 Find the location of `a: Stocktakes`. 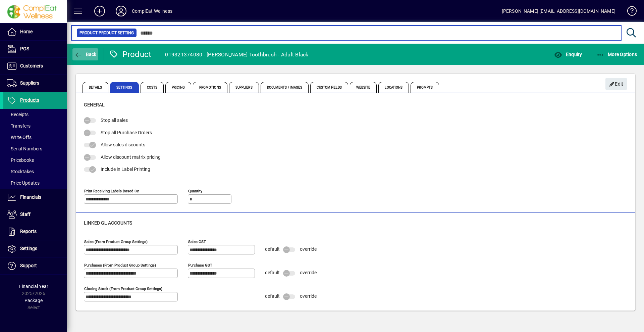

a: Stocktakes is located at coordinates (35, 171).